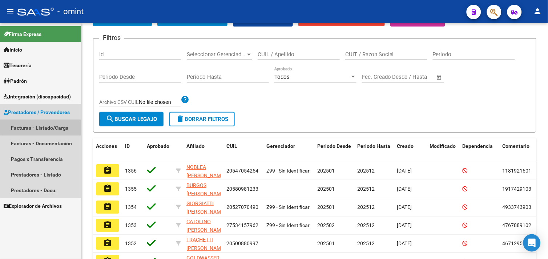 Image resolution: width=548 pixels, height=259 pixels. Describe the element at coordinates (242, 207) in the screenshot. I see `span: 20527070490` at that location.